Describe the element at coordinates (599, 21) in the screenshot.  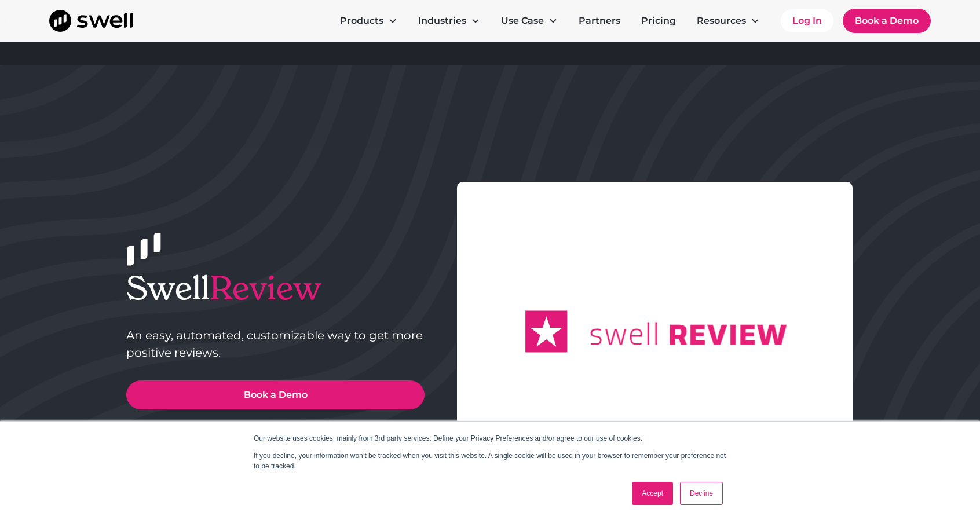
I see `a: Partners` at that location.